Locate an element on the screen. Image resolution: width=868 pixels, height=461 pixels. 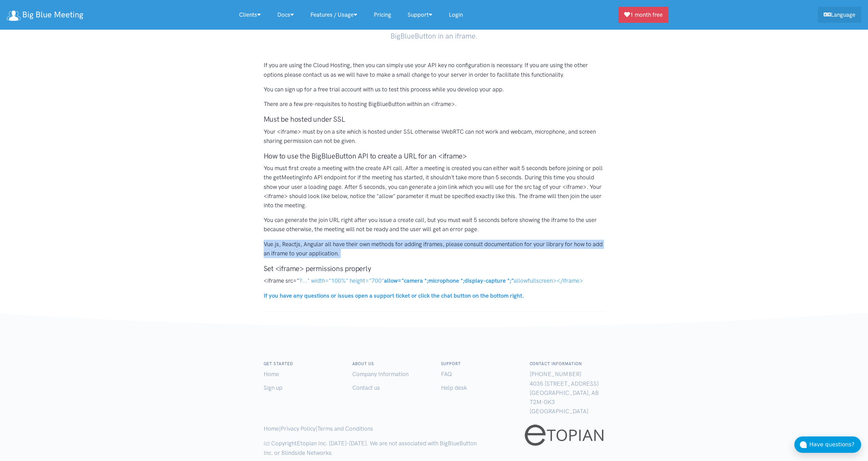
div: Have questions? is located at coordinates (835, 444).